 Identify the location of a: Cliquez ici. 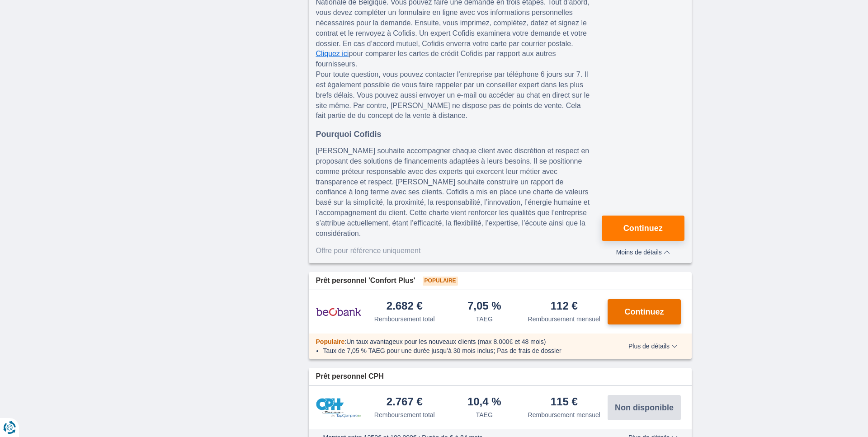
(332, 54).